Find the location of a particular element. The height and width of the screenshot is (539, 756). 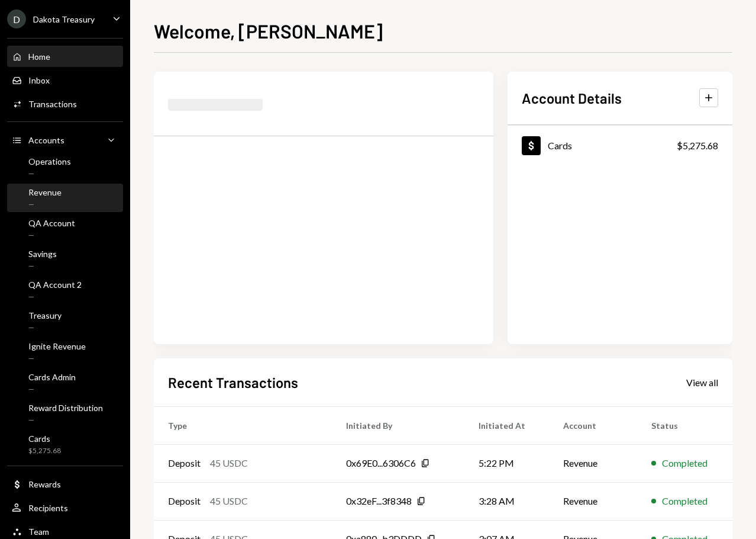

th: Account is located at coordinates (593, 425).